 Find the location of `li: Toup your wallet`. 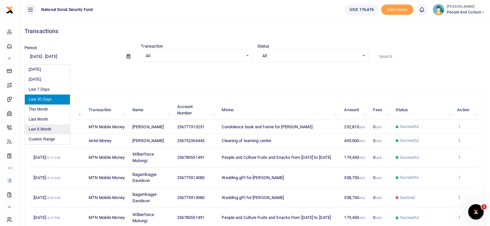

li: Toup your wallet is located at coordinates (397, 10).